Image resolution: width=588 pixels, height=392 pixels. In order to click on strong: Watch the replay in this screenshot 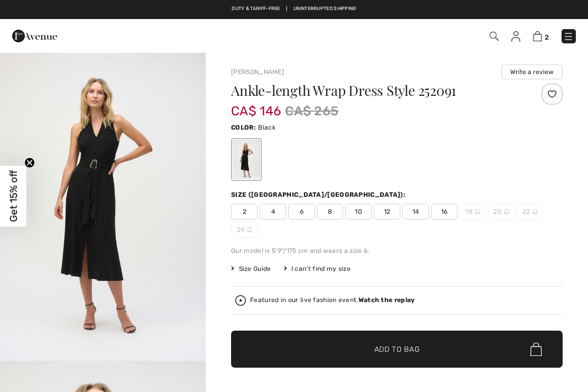, I will do `click(386, 300)`.